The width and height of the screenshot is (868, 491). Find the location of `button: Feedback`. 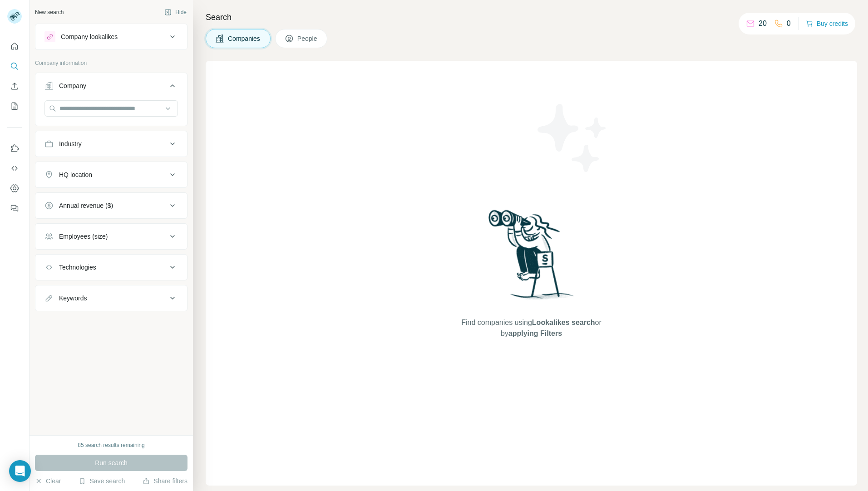

button: Feedback is located at coordinates (15, 209).